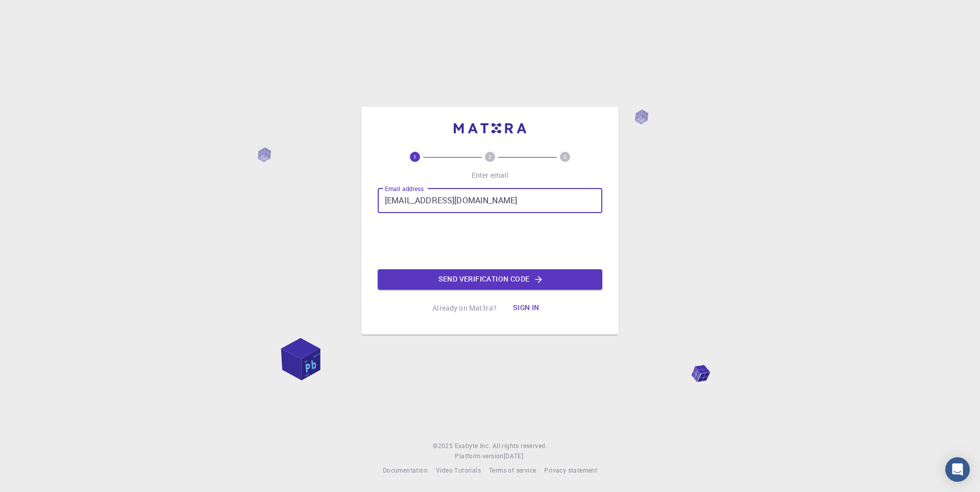 This screenshot has height=492, width=980. I want to click on text: 3, so click(565, 157).